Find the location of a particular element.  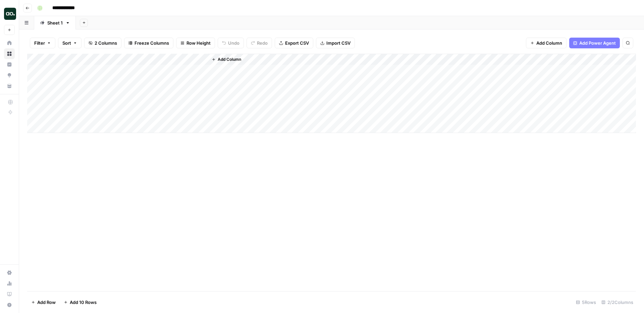

button: Add 10 Rows is located at coordinates (80, 302).